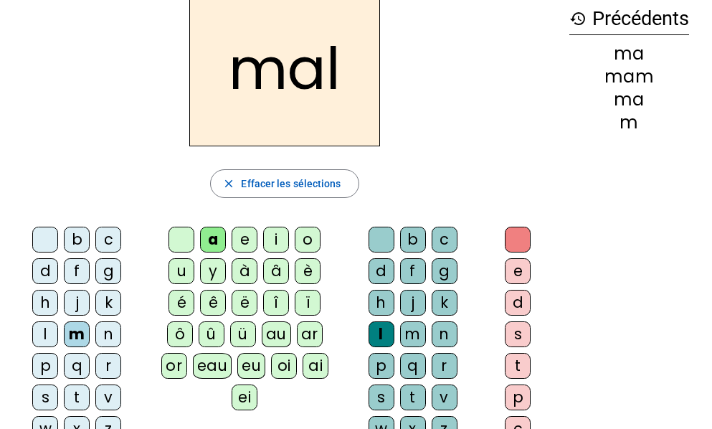  What do you see at coordinates (316, 366) in the screenshot?
I see `div: ai` at bounding box center [316, 366].